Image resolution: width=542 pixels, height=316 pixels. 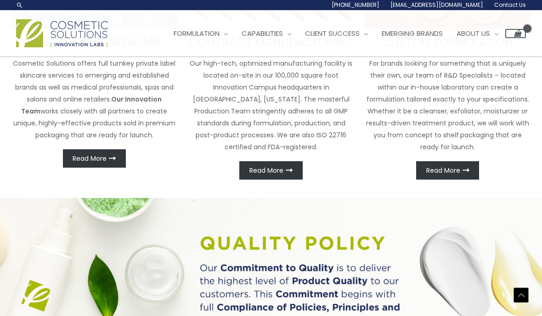 What do you see at coordinates (94, 99) in the screenshot?
I see `p: Cosmetic Solutions offers full turnkey private label skincare services to emerging and establishe...` at bounding box center [94, 99].